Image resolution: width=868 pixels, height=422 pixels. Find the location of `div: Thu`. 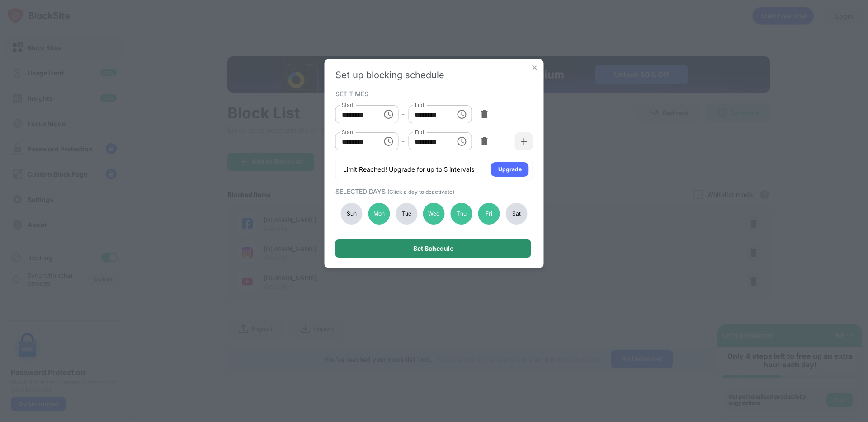

div: Thu is located at coordinates (462, 214).